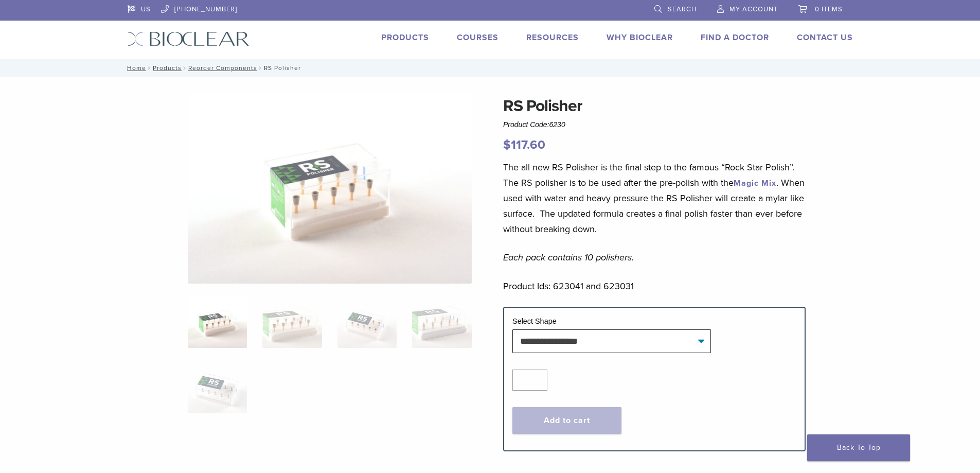  What do you see at coordinates (825, 38) in the screenshot?
I see `a: Contact Us` at bounding box center [825, 38].